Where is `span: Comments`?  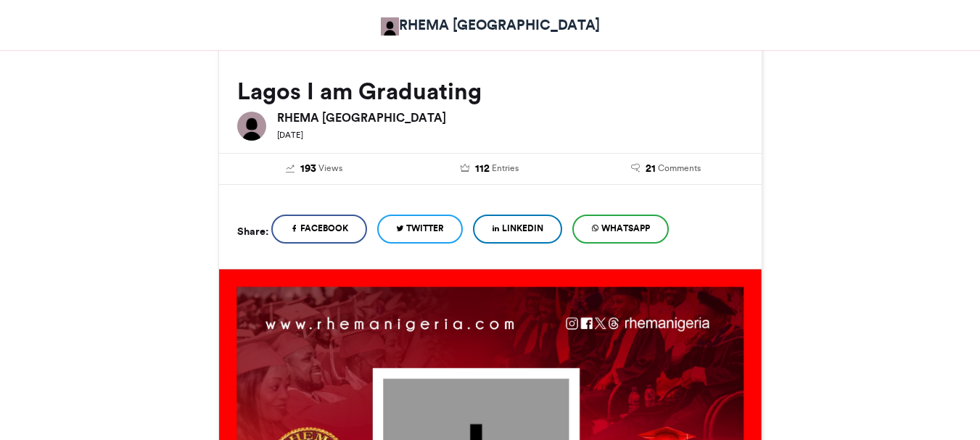 span: Comments is located at coordinates (679, 168).